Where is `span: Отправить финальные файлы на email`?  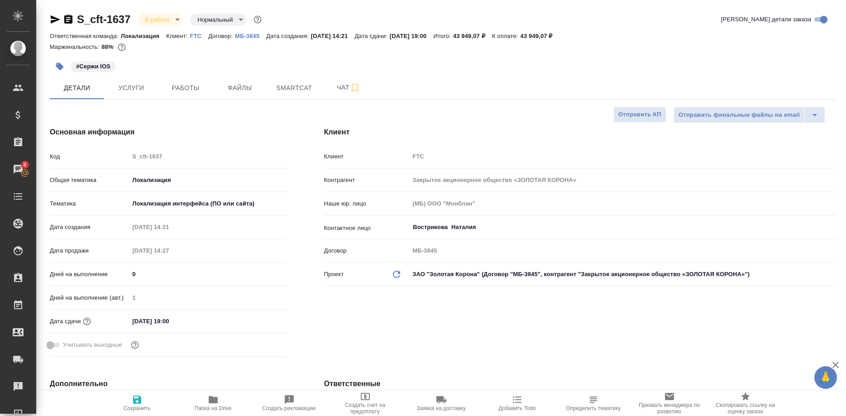 span: Отправить финальные файлы на email is located at coordinates (739, 115).